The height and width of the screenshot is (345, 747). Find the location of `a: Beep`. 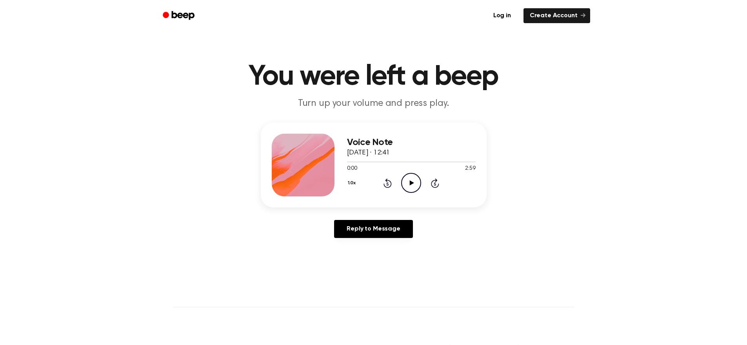

a: Beep is located at coordinates (179, 16).